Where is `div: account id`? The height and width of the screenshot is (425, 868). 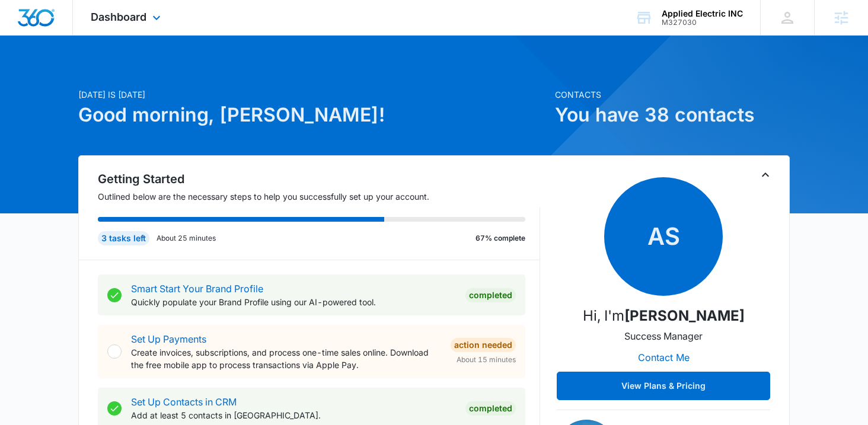
div: account id is located at coordinates (702, 23).